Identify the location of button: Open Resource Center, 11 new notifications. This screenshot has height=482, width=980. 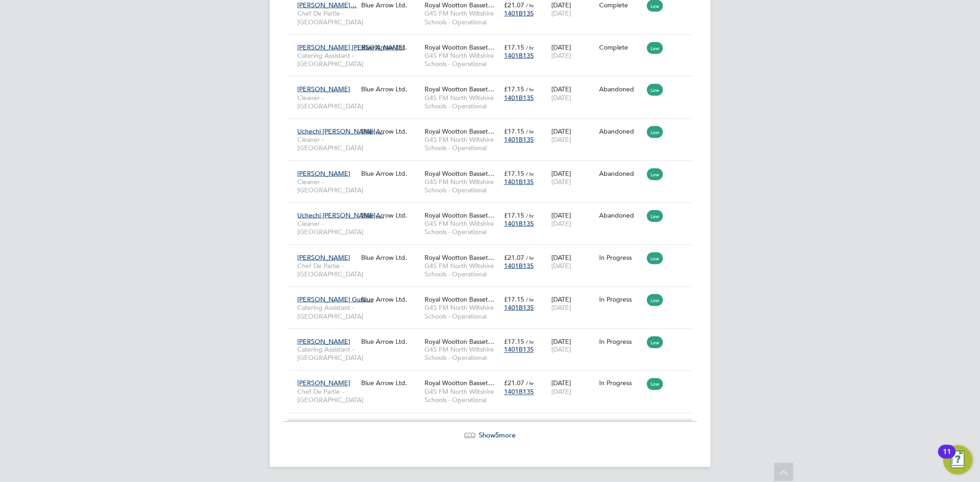
(958, 460).